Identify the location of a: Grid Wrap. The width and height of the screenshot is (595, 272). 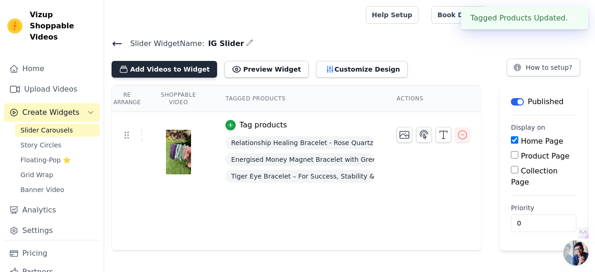
(57, 175).